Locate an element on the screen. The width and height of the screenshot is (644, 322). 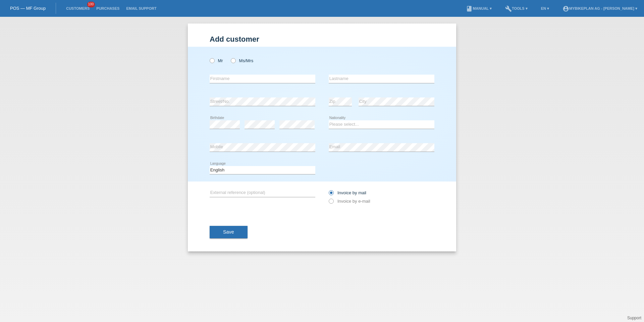
i: build is located at coordinates (509, 9).